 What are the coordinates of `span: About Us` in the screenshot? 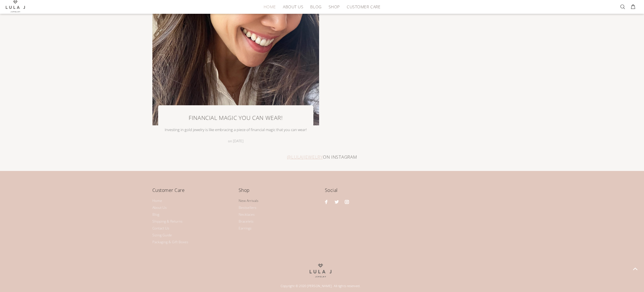 It's located at (293, 6).